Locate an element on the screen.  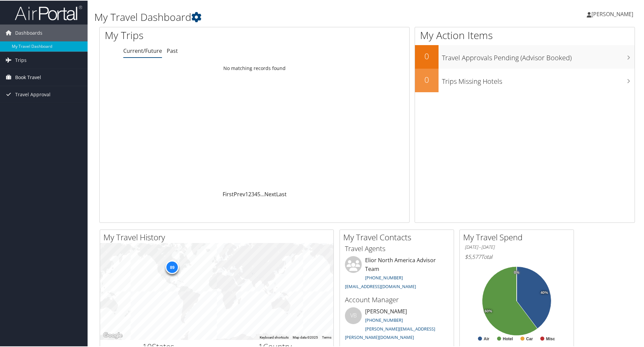
img: airportal-logo.png is located at coordinates (48, 12).